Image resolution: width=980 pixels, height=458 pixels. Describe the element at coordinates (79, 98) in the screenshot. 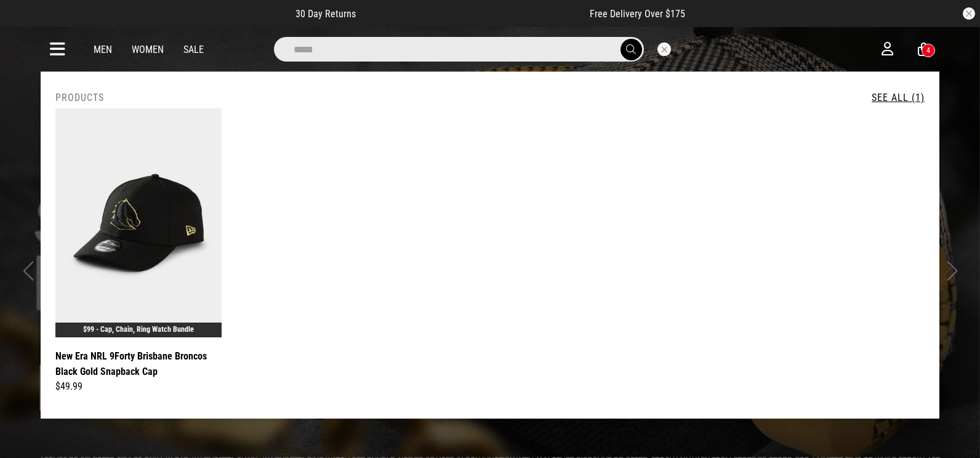

I see `h2: Products` at that location.